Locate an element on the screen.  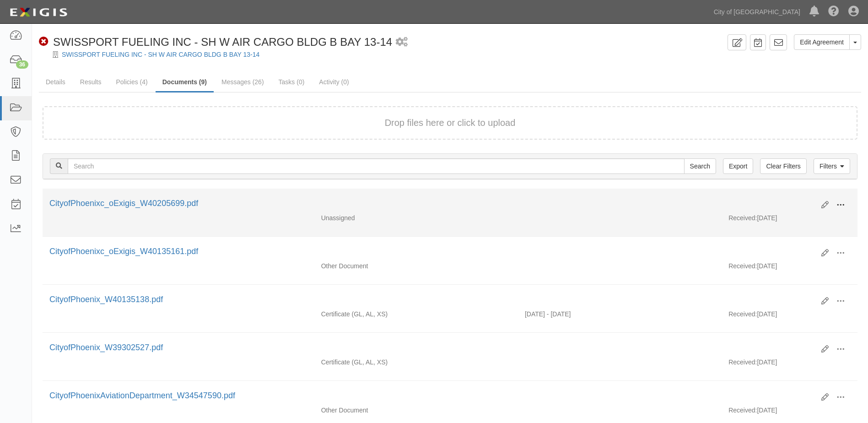
a: Messages (26) is located at coordinates (242, 82).